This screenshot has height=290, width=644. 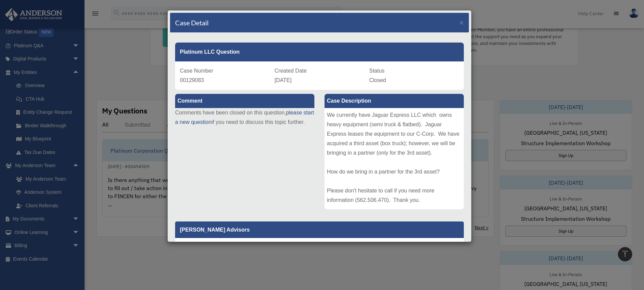 I want to click on label: Case Description, so click(x=394, y=101).